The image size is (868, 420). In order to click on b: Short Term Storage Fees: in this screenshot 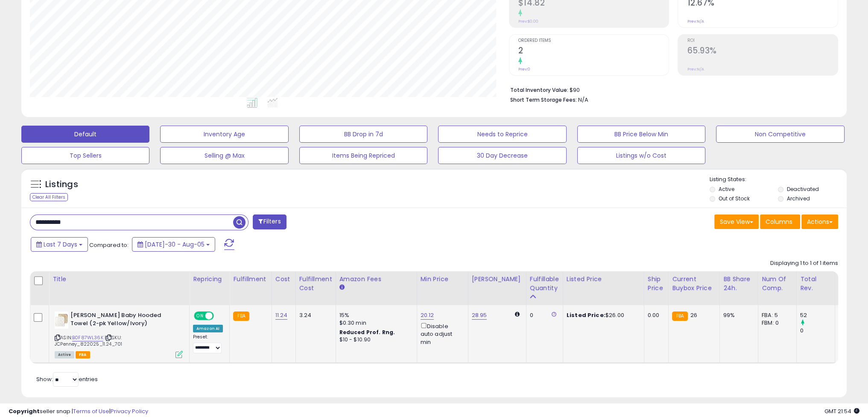, I will do `click(544, 100)`.